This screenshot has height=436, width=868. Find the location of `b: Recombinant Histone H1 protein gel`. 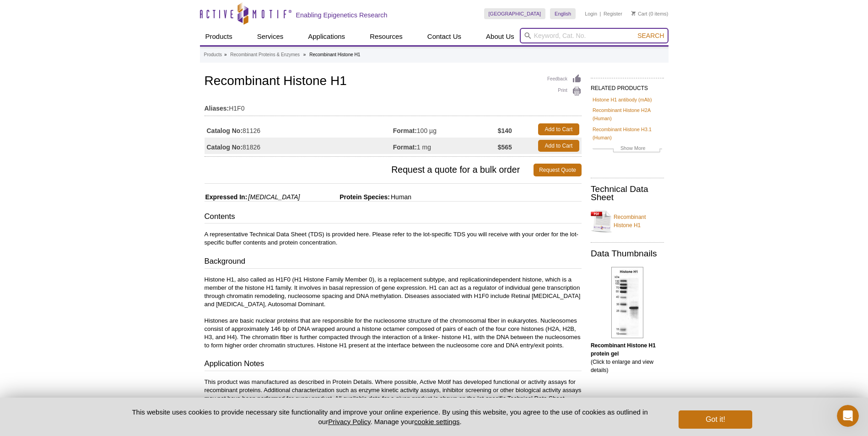

b: Recombinant Histone H1 protein gel is located at coordinates (623, 349).